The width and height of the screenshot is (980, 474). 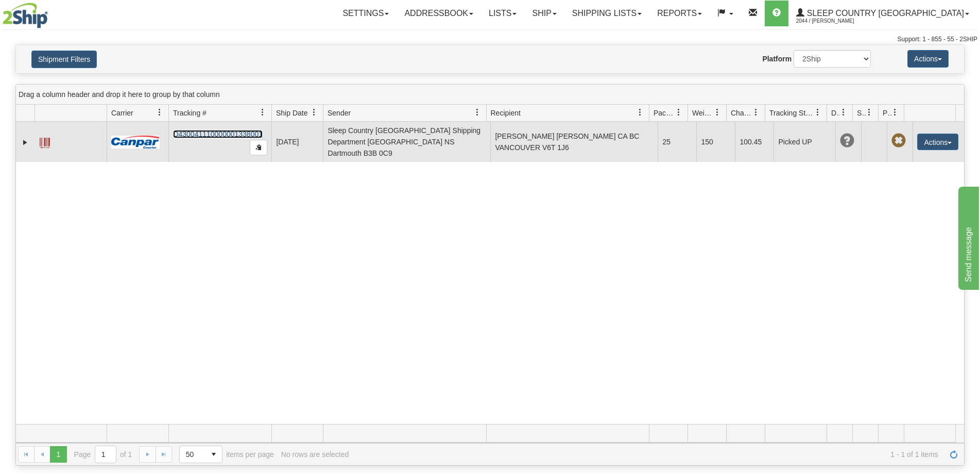 What do you see at coordinates (227, 454) in the screenshot?
I see `span: items per page` at bounding box center [227, 454].